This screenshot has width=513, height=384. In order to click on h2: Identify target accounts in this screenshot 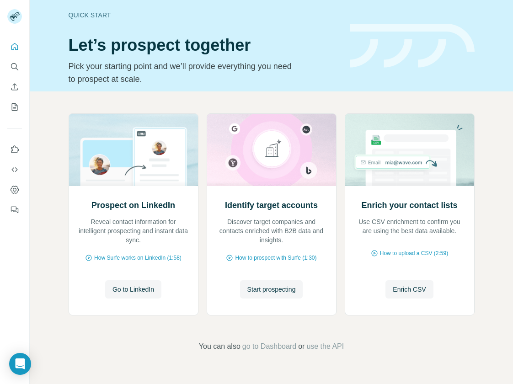, I will do `click(271, 205)`.